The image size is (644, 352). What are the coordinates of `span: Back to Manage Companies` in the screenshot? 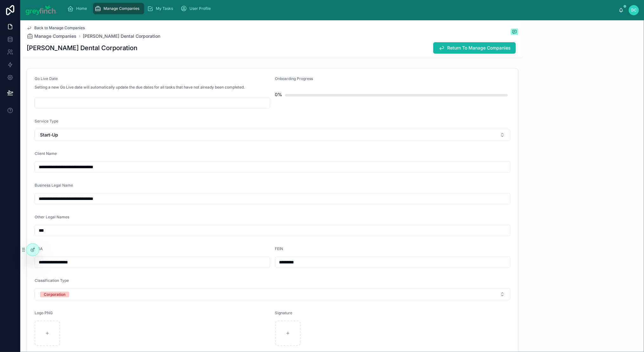 It's located at (59, 28).